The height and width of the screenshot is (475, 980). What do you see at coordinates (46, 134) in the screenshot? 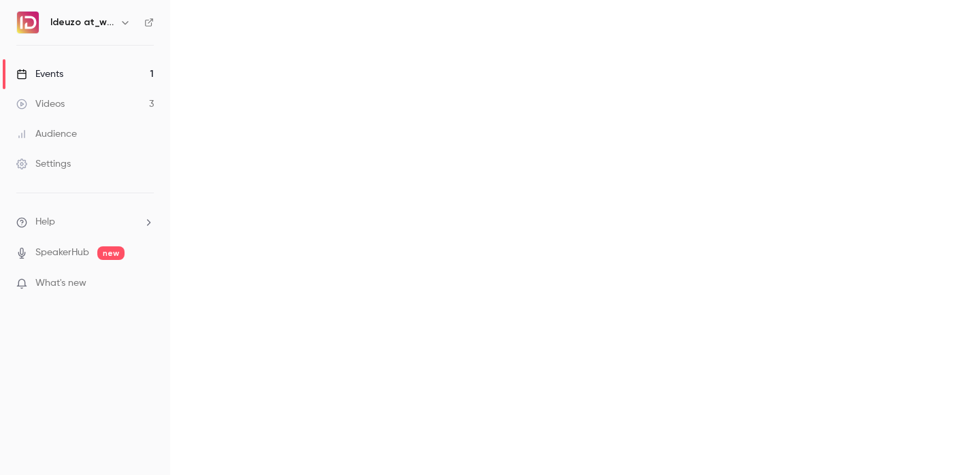
I see `div: Audience` at bounding box center [46, 134].